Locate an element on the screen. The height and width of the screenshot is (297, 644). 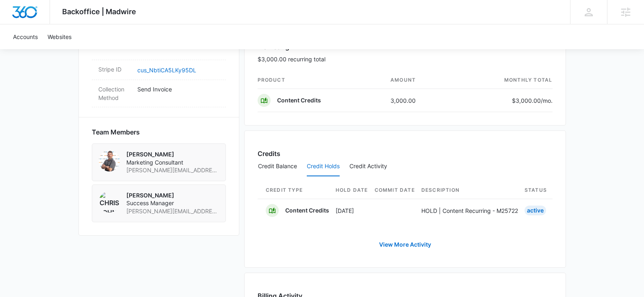
p: Send Invoice is located at coordinates (178, 89).